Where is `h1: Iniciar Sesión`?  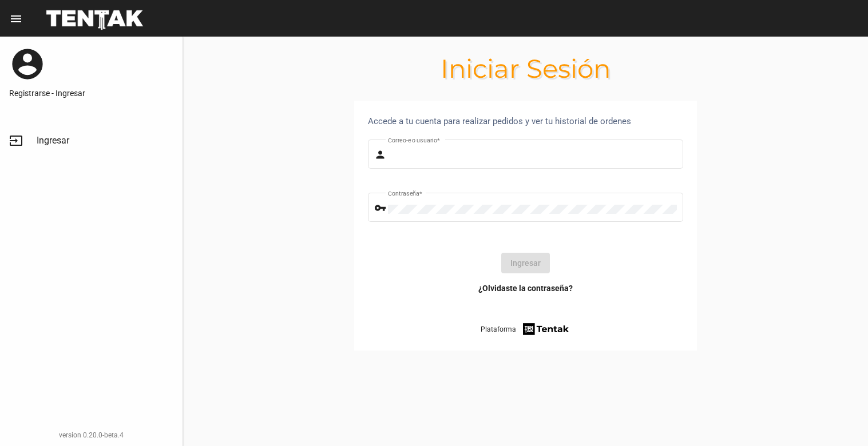 h1: Iniciar Sesión is located at coordinates (525, 69).